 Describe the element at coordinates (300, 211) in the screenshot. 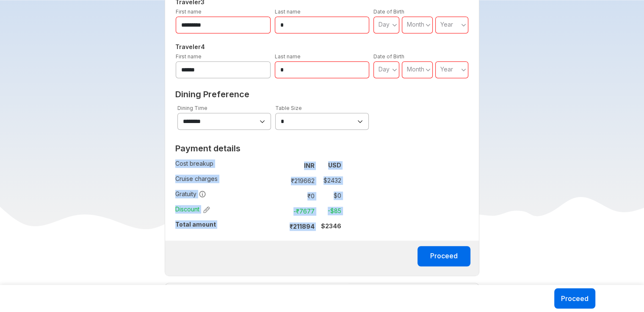

I see `td: -₹ 7677` at that location.